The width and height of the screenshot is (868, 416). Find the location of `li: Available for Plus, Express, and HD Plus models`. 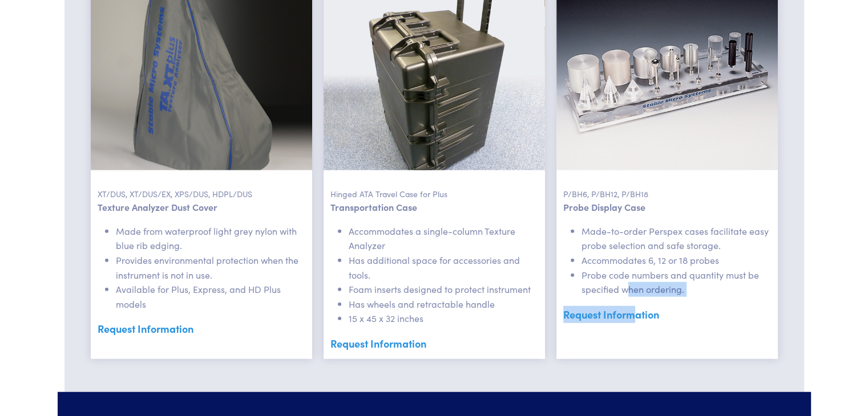

li: Available for Plus, Express, and HD Plus models is located at coordinates (211, 296).